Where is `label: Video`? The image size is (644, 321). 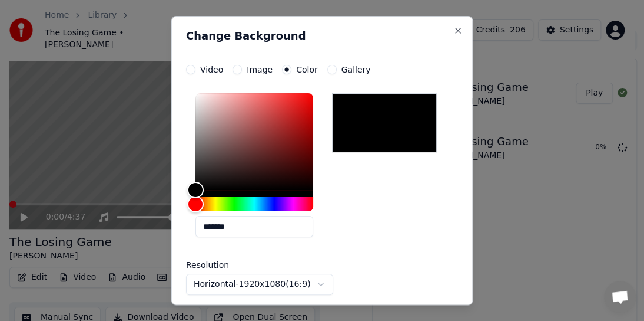 label: Video is located at coordinates (212, 70).